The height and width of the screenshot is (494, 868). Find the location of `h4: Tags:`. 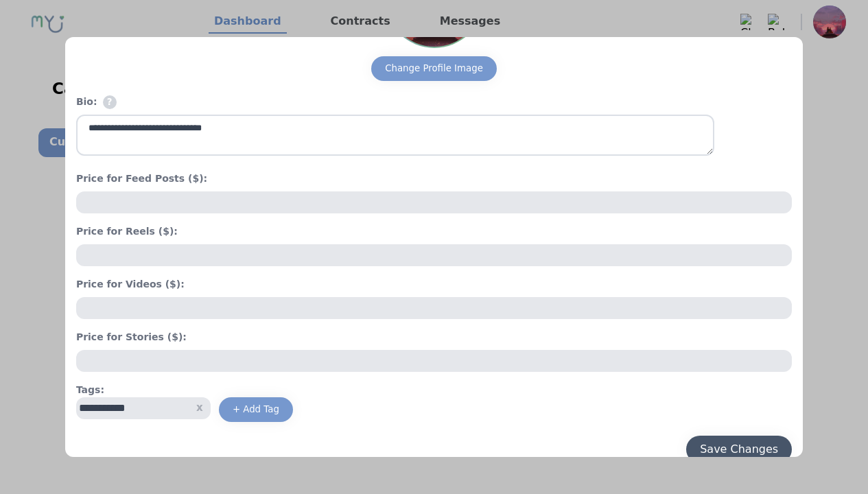

h4: Tags: is located at coordinates (434, 390).